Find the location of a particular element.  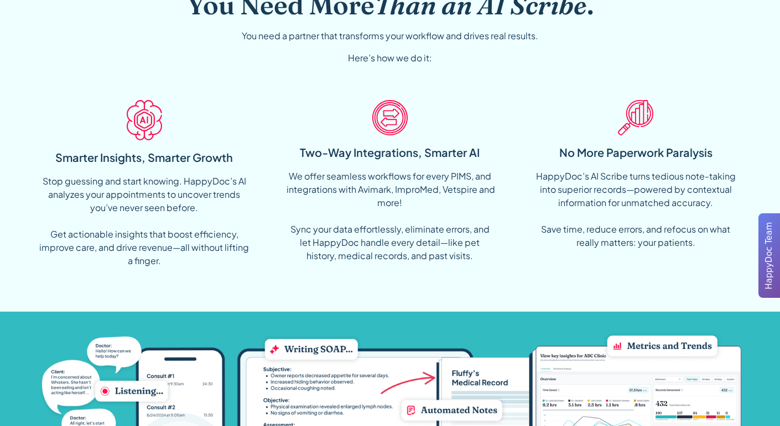

div: You need a partner that transforms your workflow and drives real results. is located at coordinates (390, 36).